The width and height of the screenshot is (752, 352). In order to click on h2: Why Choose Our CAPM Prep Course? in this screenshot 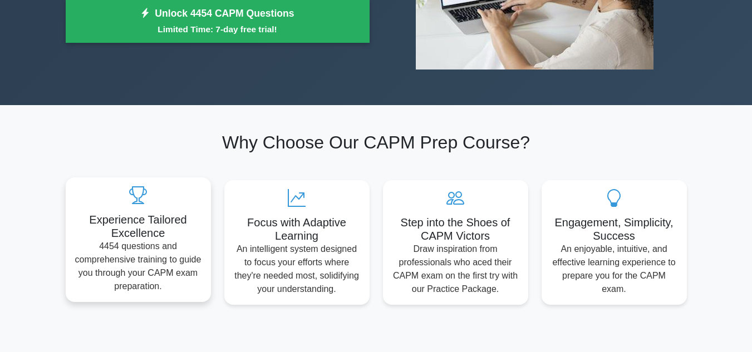, I will do `click(376, 143)`.